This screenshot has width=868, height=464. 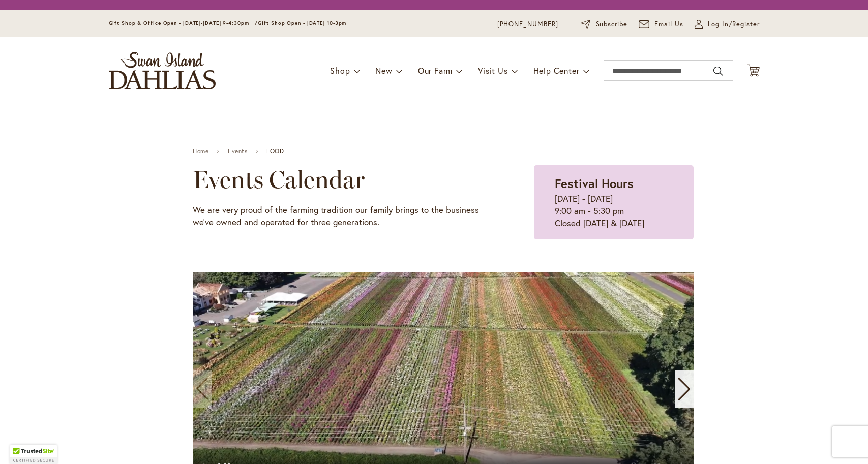 I want to click on span: Help Center, so click(x=556, y=70).